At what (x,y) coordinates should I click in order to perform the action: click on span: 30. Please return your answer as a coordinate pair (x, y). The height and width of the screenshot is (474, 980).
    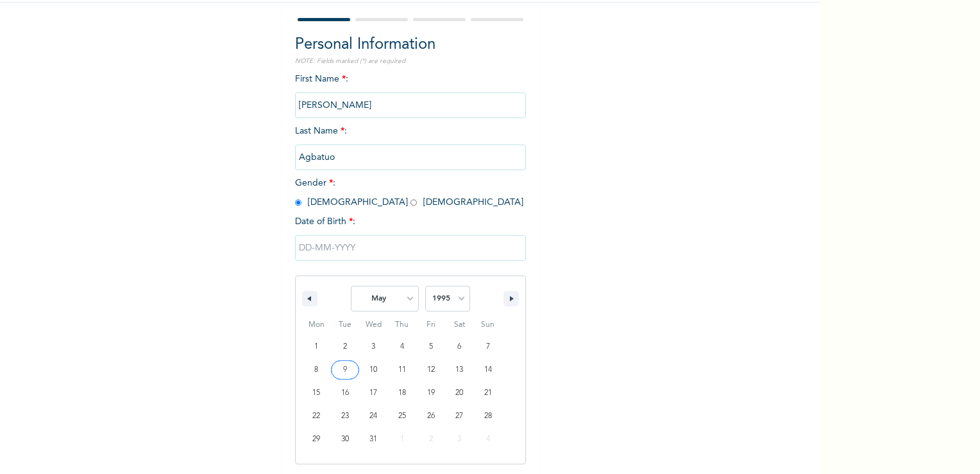
    Looking at the image, I should click on (345, 439).